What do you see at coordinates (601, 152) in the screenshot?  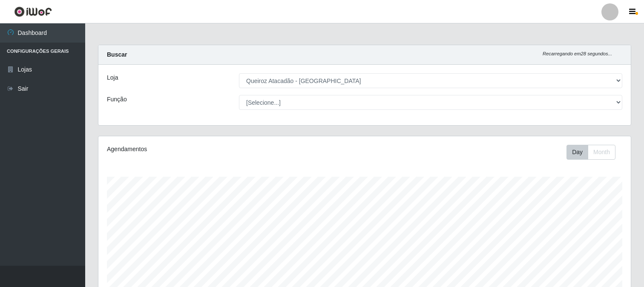 I see `button: Month` at bounding box center [601, 152].